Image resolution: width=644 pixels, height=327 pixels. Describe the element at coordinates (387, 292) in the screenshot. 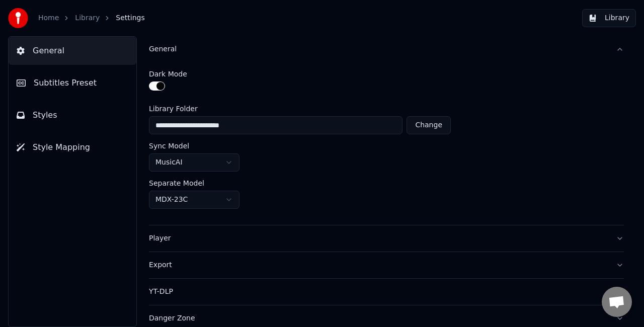

I see `button: YT-DLP` at that location.